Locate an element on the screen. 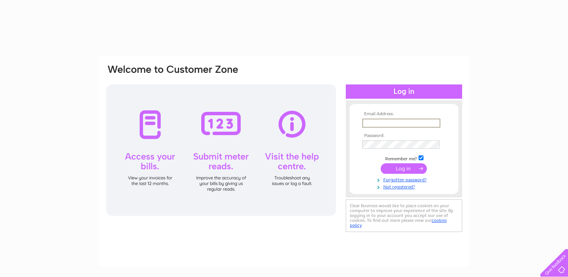 This screenshot has width=568, height=277. div: Clear Business would like to place cookies on your computer to improve your experience of the sit... is located at coordinates (404, 215).